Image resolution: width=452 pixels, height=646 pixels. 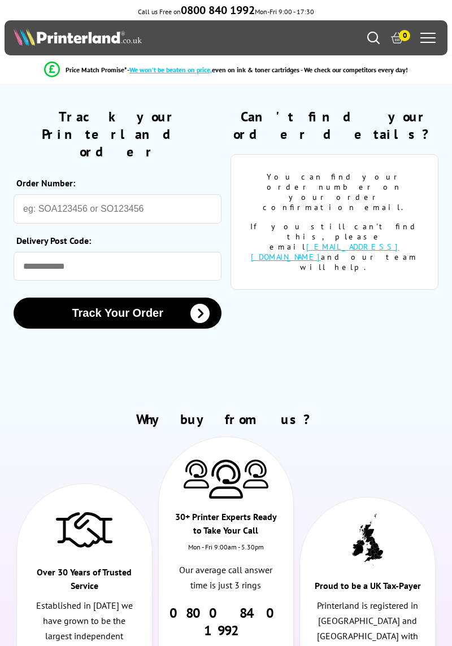 I want to click on a: 0, so click(x=397, y=38).